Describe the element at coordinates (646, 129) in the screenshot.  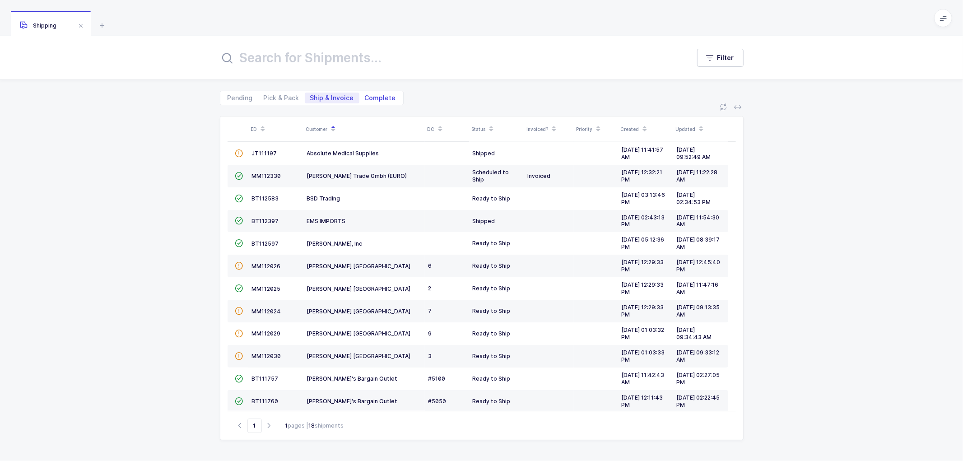
I see `div: Created` at that location.